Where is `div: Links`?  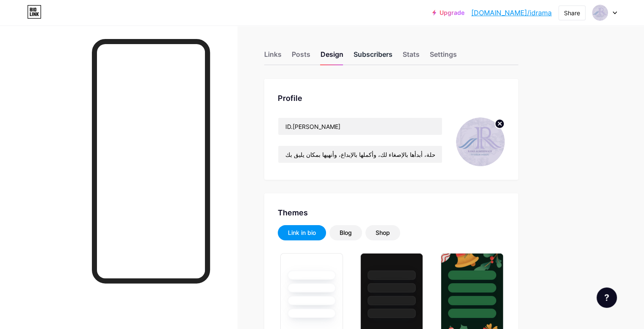
div: Links is located at coordinates (273, 57).